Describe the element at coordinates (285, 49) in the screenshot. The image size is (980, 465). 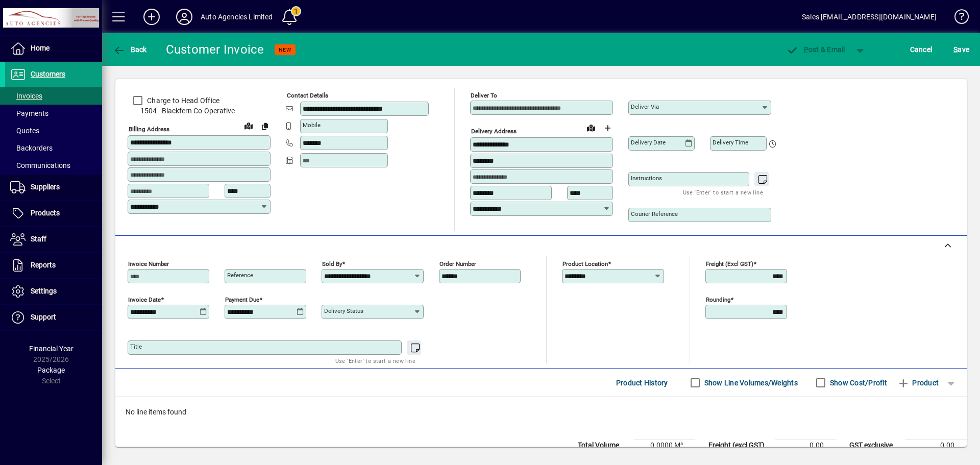
I see `span: NEW` at that location.